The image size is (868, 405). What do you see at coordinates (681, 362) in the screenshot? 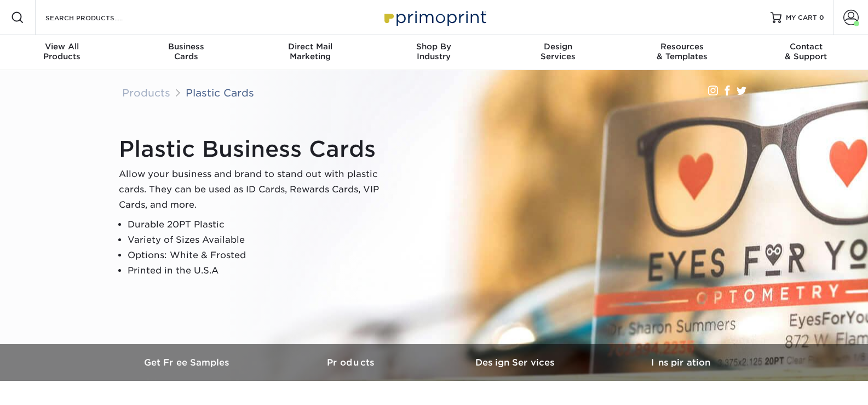
I see `a: Inspiration` at bounding box center [681, 362].